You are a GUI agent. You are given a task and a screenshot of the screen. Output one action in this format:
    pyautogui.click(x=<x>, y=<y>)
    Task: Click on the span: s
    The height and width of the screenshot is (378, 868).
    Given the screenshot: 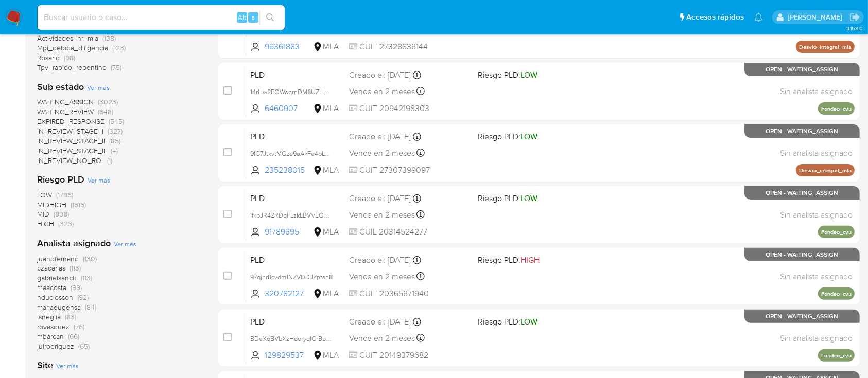 What is the action you would take?
    pyautogui.click(x=253, y=17)
    